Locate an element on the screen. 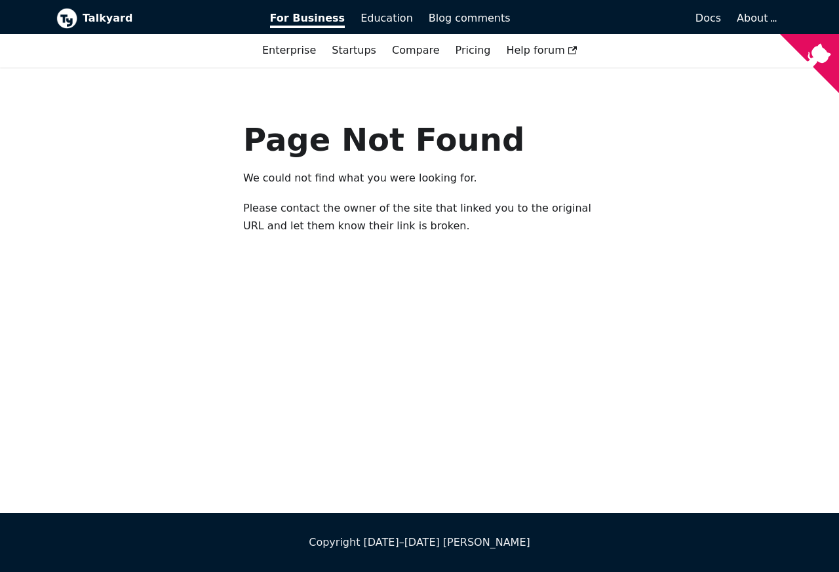 The width and height of the screenshot is (839, 572). a: Pricing is located at coordinates (473, 50).